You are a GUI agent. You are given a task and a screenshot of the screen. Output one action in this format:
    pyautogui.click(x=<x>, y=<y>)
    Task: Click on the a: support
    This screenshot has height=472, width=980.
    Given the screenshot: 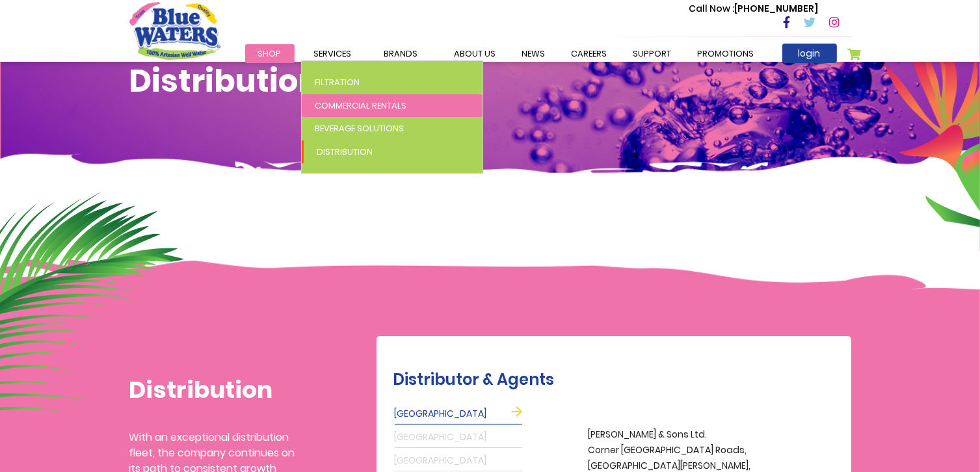 What is the action you would take?
    pyautogui.click(x=652, y=53)
    